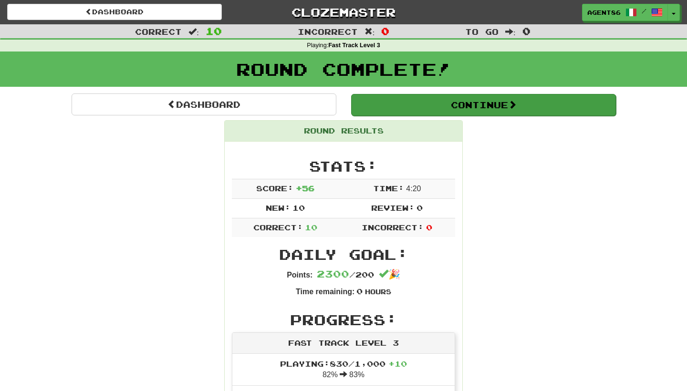 The width and height of the screenshot is (687, 391). I want to click on div: Round Results, so click(343, 131).